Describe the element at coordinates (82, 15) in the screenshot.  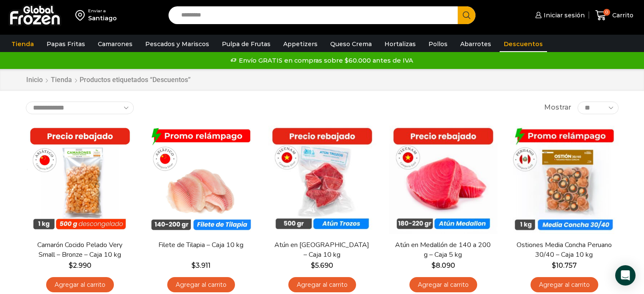
I see `img: address-field-icon.svg` at that location.